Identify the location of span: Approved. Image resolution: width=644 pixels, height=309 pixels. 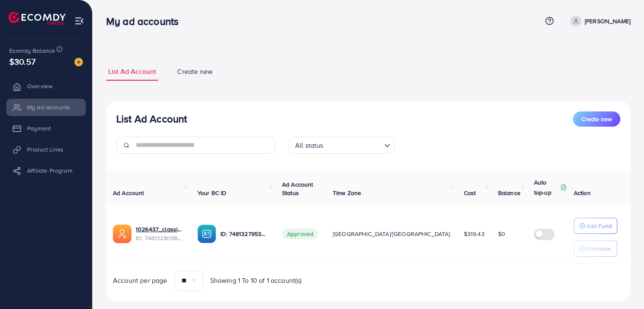
(300, 234).